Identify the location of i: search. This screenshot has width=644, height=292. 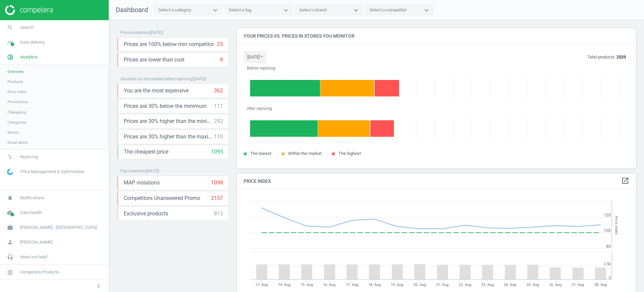
(10, 27).